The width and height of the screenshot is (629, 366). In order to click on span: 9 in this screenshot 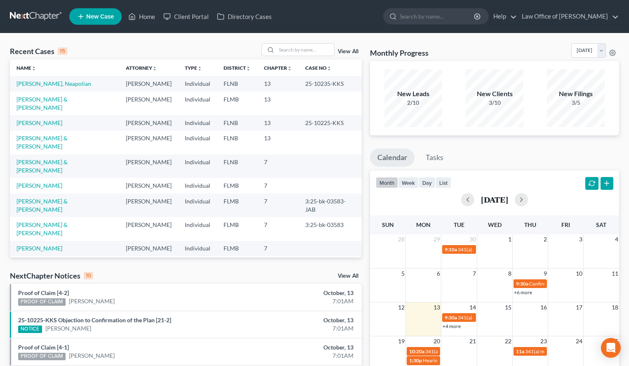, I will do `click(545, 274)`.